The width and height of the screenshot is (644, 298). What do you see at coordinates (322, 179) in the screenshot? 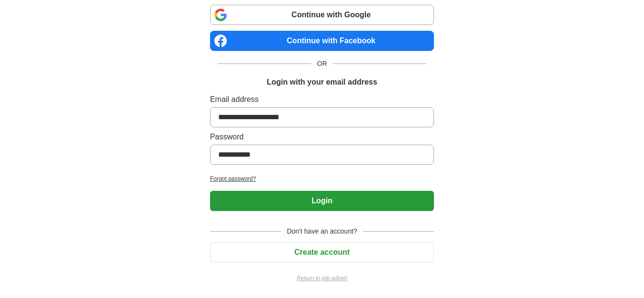
I see `h2: Forgot password?` at bounding box center [322, 179].